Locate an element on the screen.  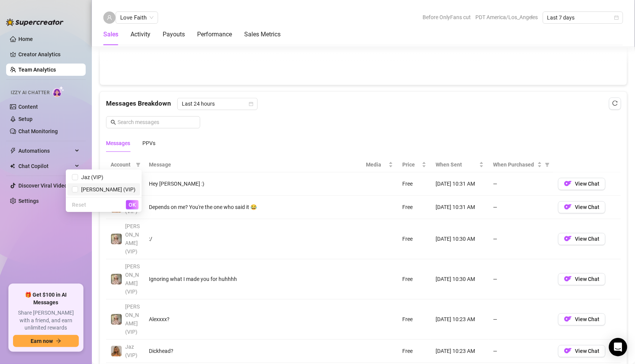
div: PPVs is located at coordinates (149, 144).